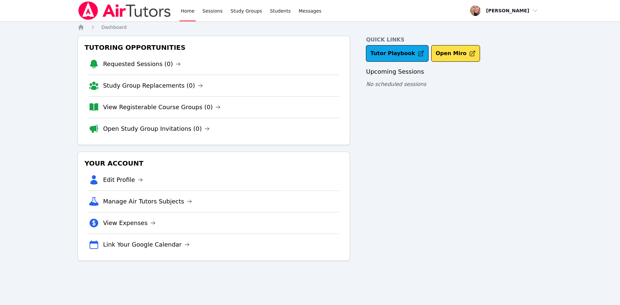  Describe the element at coordinates (124, 11) in the screenshot. I see `img: Air Tutors` at that location.